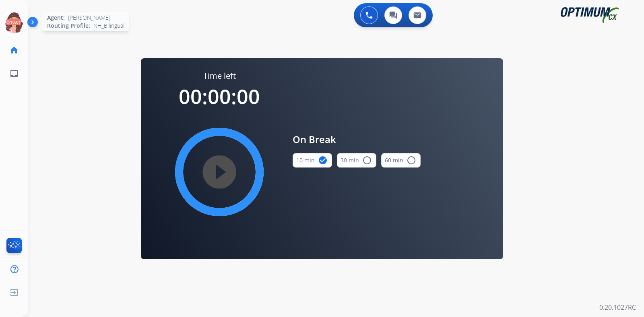 This screenshot has height=317, width=644. Describe the element at coordinates (617, 307) in the screenshot. I see `p: 0.20.1027RC` at that location.